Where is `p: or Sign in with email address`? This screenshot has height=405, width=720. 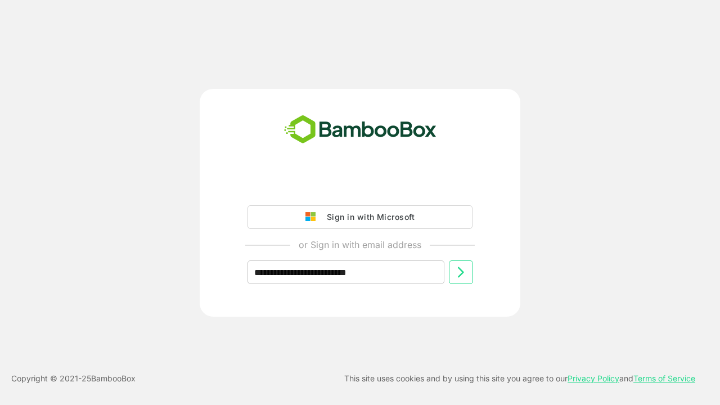
p: or Sign in with email address is located at coordinates (360, 245).